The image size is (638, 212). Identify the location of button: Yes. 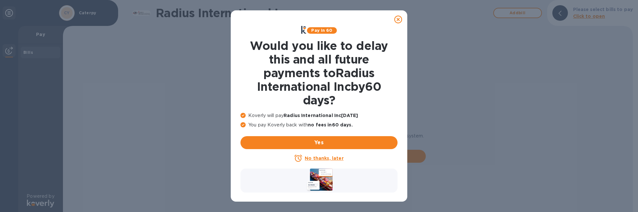
(319, 143).